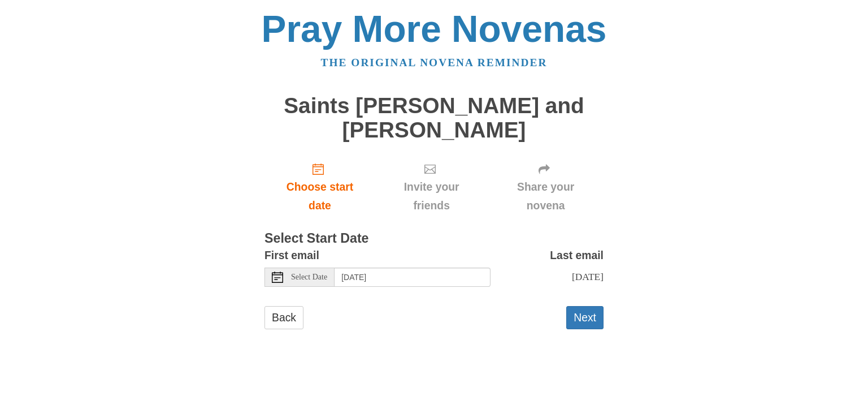 The height and width of the screenshot is (413, 868). Describe the element at coordinates (320, 197) in the screenshot. I see `span: Choose start date` at that location.